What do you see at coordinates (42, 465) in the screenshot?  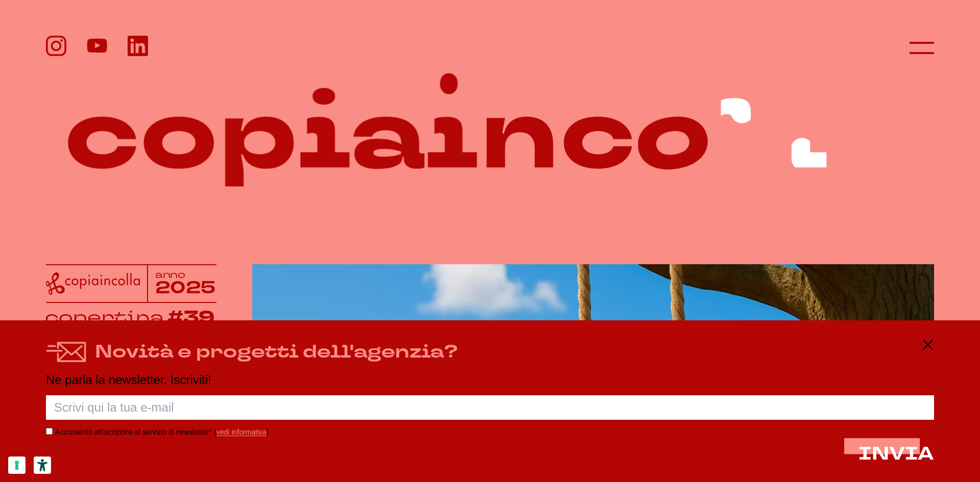 I see `button: Strumenti di accessibilità` at bounding box center [42, 465].